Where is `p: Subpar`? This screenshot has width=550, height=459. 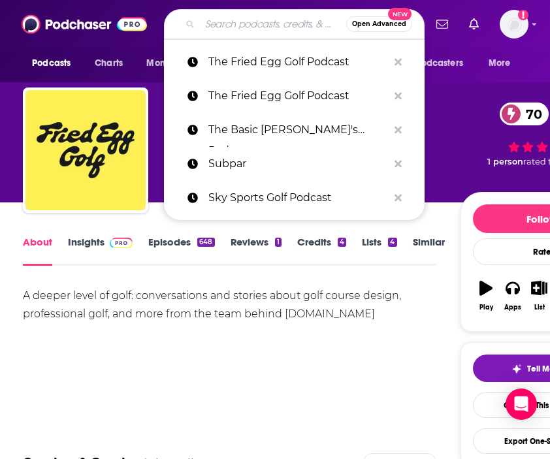 p: Subpar is located at coordinates (298, 164).